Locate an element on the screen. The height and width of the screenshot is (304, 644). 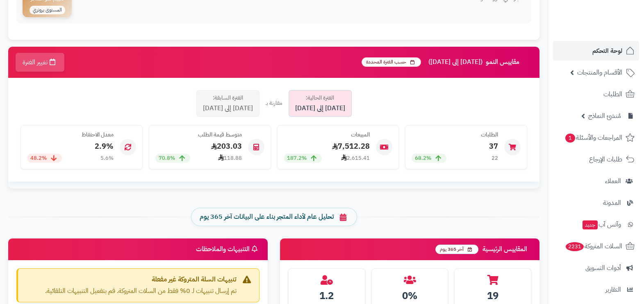
span: 48.2% is located at coordinates (38, 158).